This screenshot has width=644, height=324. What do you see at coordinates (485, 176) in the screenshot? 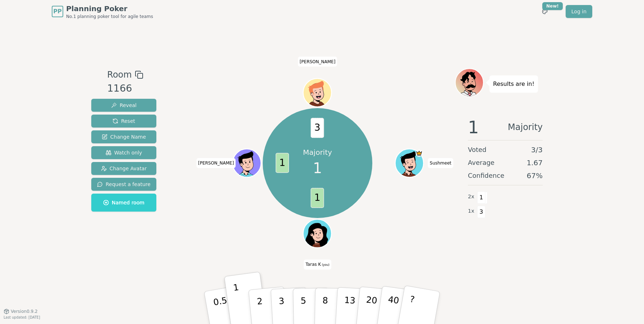
I see `span: Confidence` at bounding box center [485, 176].